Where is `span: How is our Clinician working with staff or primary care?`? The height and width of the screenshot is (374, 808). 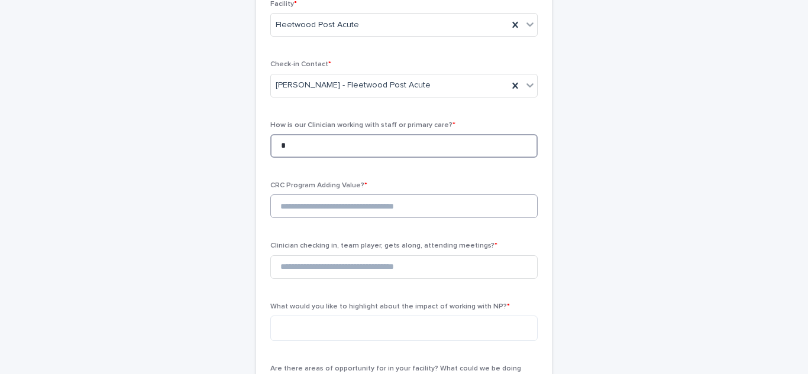
span: How is our Clinician working with staff or primary care? is located at coordinates (363, 125).